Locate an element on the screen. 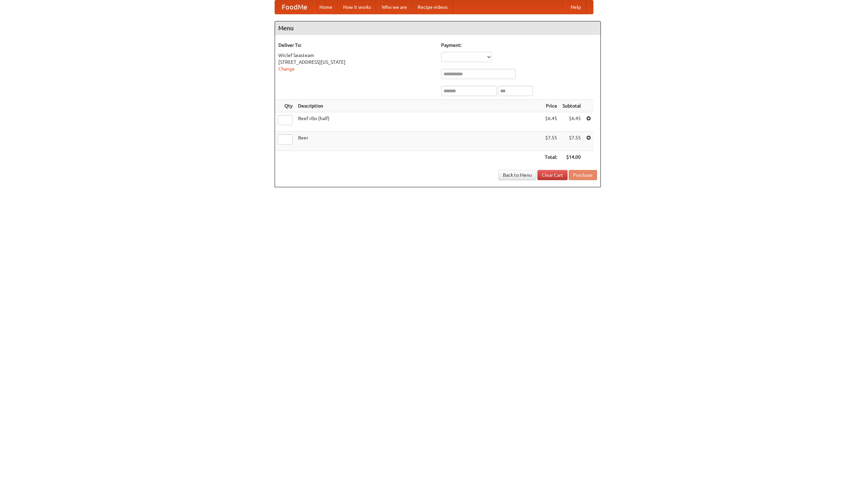 The width and height of the screenshot is (868, 480). th: $14.00 is located at coordinates (572, 157).